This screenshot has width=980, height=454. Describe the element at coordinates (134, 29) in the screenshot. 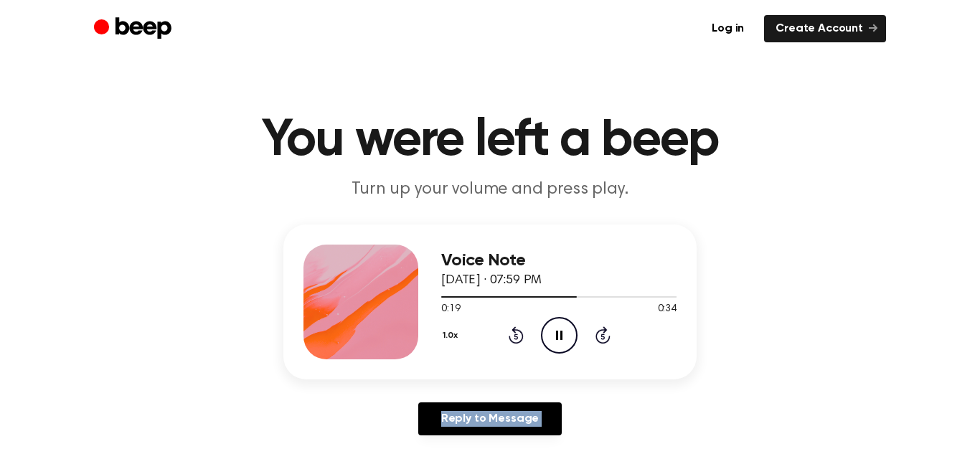

I see `a: Beep` at that location.